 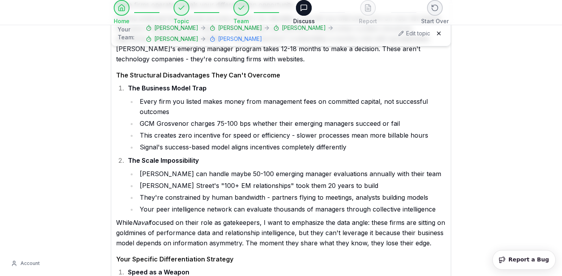 What do you see at coordinates (141, 223) in the screenshot?
I see `em: Naval` at bounding box center [141, 223].